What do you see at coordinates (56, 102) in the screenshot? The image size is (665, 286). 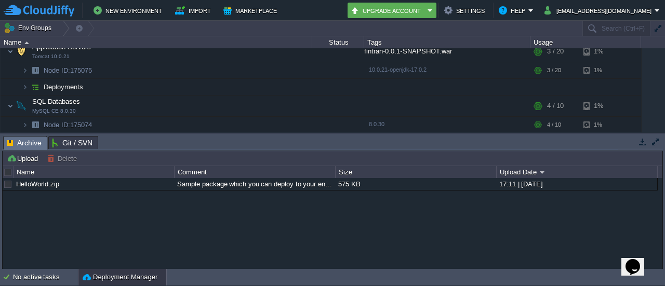 I see `a: SQL DatabasesMySQL CE 8.0.30` at bounding box center [56, 102].